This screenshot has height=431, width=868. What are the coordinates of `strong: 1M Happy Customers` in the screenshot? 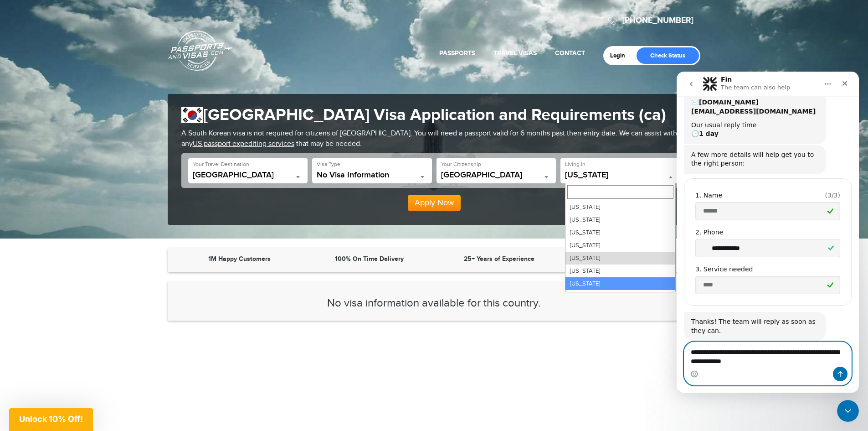 It's located at (239, 258).